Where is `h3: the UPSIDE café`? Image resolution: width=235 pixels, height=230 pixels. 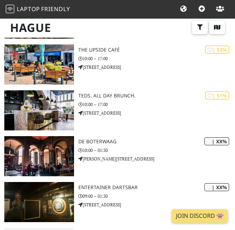 h3: the UPSIDE café is located at coordinates (157, 50).